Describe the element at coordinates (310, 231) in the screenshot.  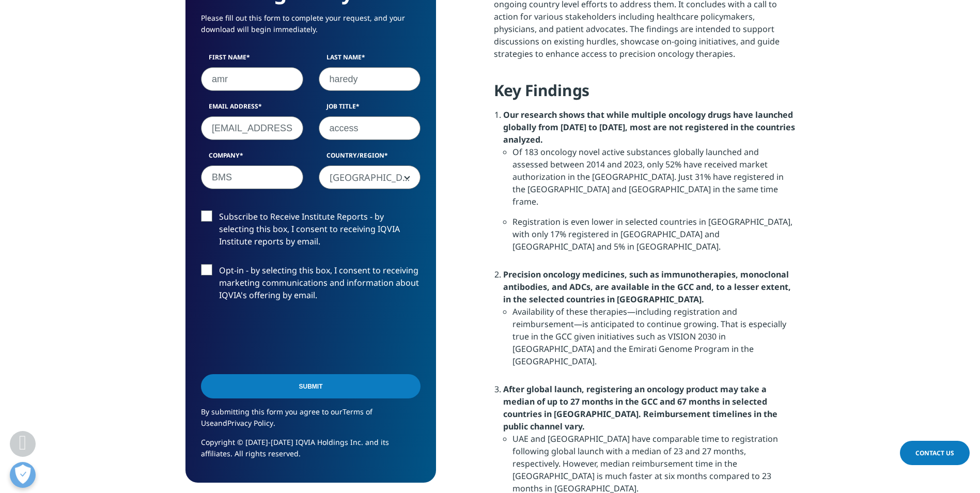
I see `label: Subscribe to Receive Institute Reports - by selecting this box, I consent to receiving IQVIA Inst...` at that location.